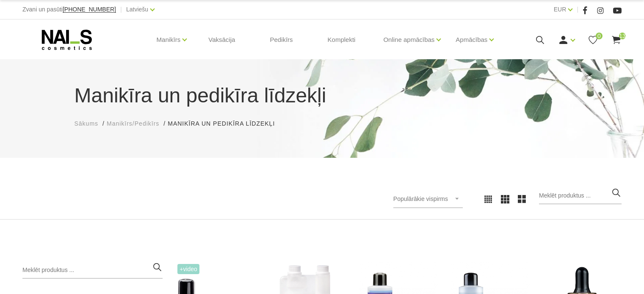  Describe the element at coordinates (281, 40) in the screenshot. I see `a: Pedikīrs` at that location.